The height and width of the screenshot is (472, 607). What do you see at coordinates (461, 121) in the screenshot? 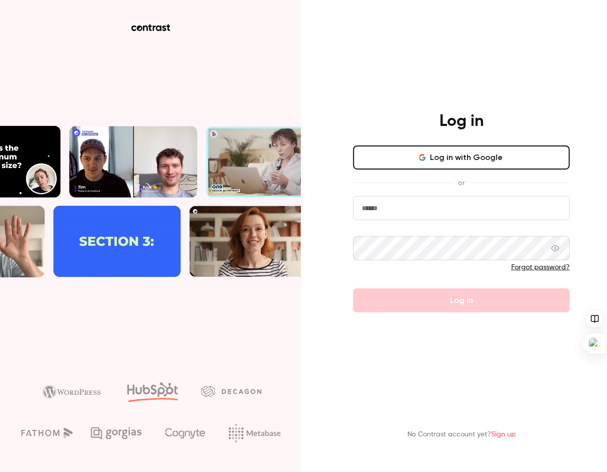
I see `h4: Log in` at bounding box center [461, 121].